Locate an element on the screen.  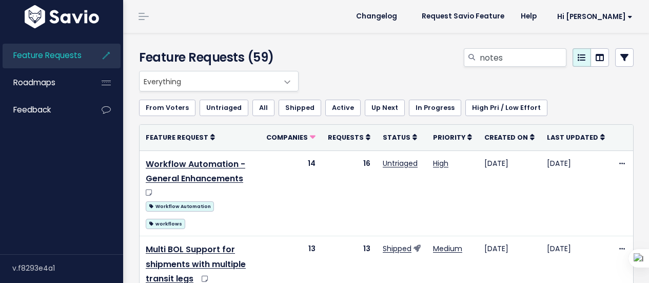
a: Status is located at coordinates (399, 137).